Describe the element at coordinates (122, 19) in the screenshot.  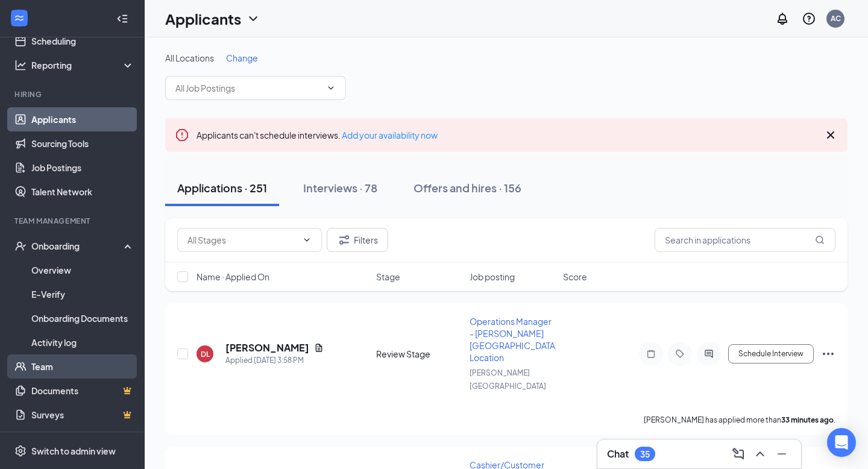
I see `svg: Collapse` at that location.